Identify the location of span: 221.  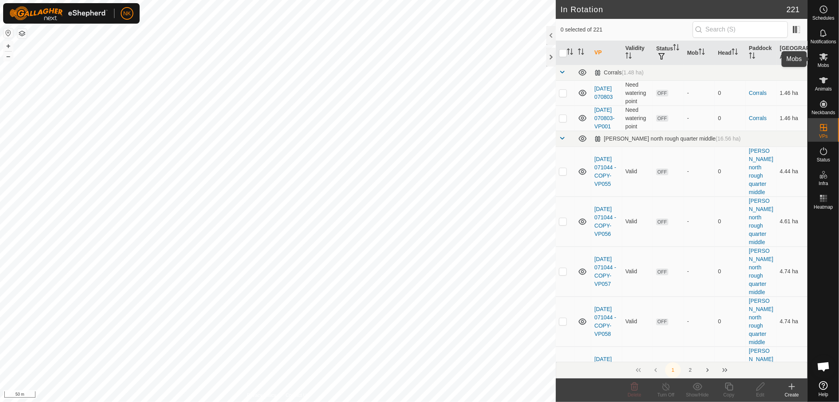
(793, 9).